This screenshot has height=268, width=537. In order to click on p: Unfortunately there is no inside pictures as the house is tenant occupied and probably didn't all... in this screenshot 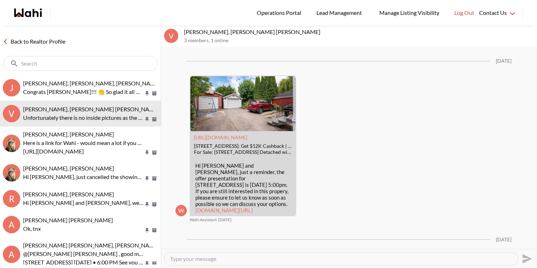, I will do `click(83, 118)`.